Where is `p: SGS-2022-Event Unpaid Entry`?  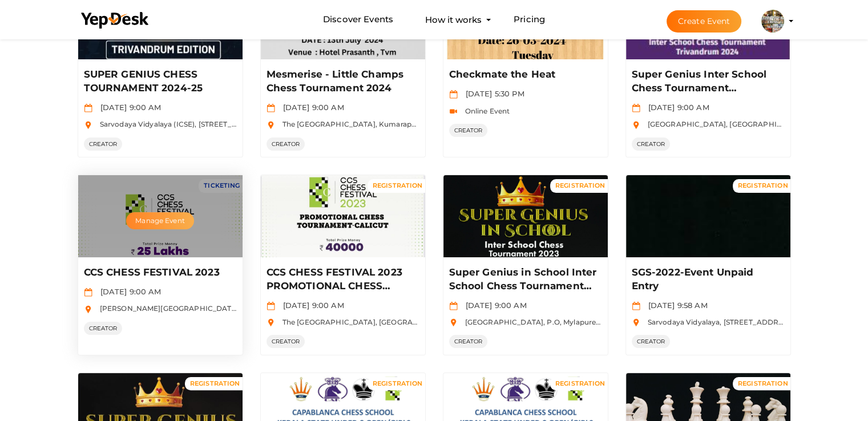 p: SGS-2022-Event Unpaid Entry is located at coordinates (706, 279).